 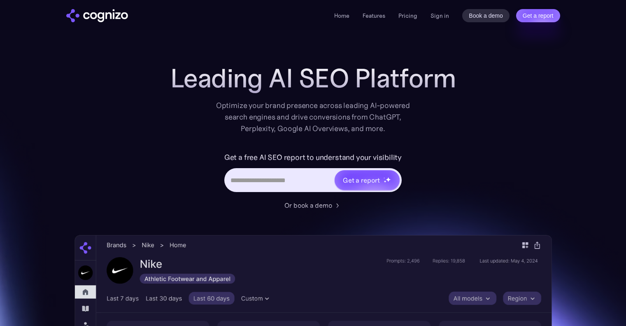 I want to click on div: Get a report, so click(x=361, y=180).